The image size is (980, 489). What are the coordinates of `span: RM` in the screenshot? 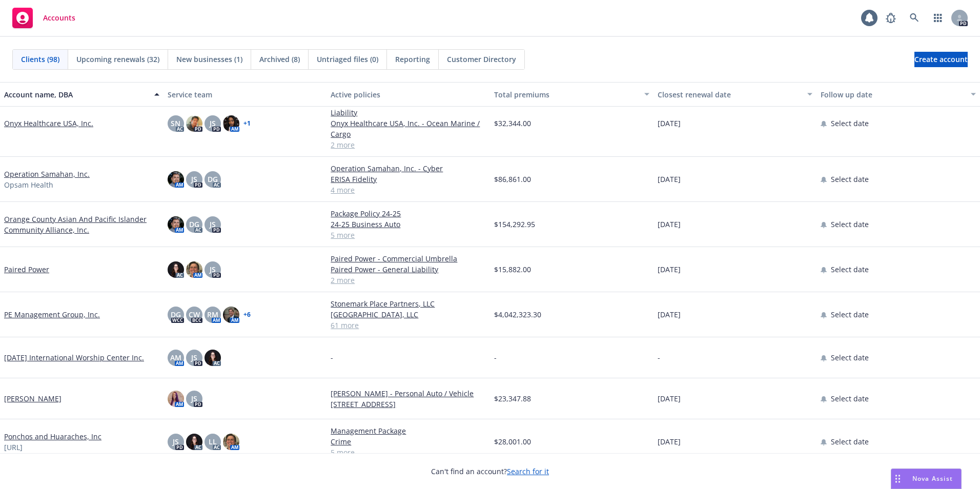 It's located at (213, 314).